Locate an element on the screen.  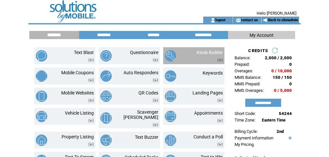
img: text-blast.png is located at coordinates (41, 56).